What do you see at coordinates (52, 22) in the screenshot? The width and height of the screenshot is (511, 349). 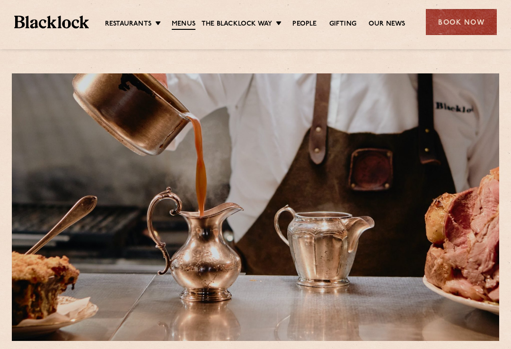 I see `img: BL_Textured_Logo-footer-cropped.svg` at bounding box center [52, 22].